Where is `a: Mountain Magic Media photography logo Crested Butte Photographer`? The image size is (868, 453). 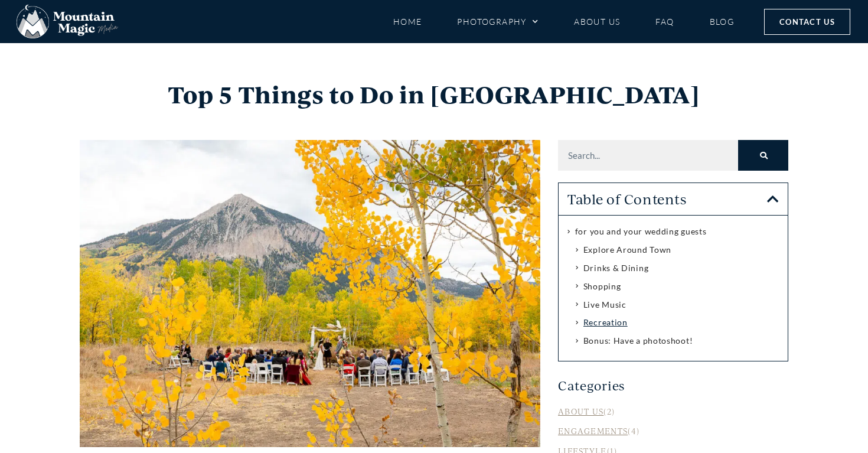
a: Mountain Magic Media photography logo Crested Butte Photographer is located at coordinates (67, 22).